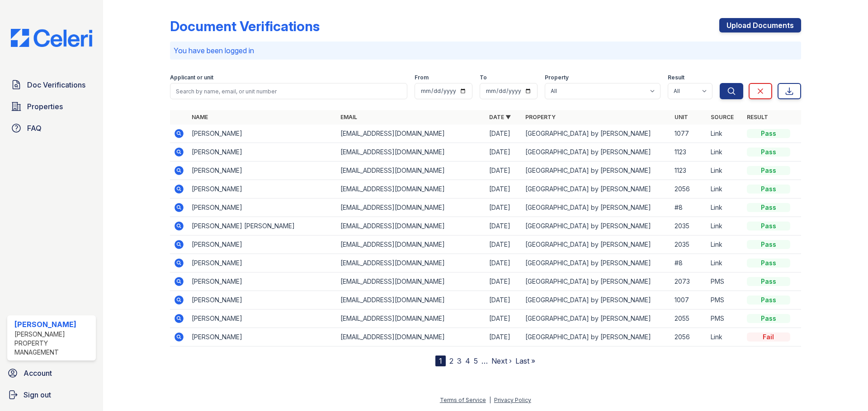  I want to click on a: Privacy Policy, so click(512, 400).